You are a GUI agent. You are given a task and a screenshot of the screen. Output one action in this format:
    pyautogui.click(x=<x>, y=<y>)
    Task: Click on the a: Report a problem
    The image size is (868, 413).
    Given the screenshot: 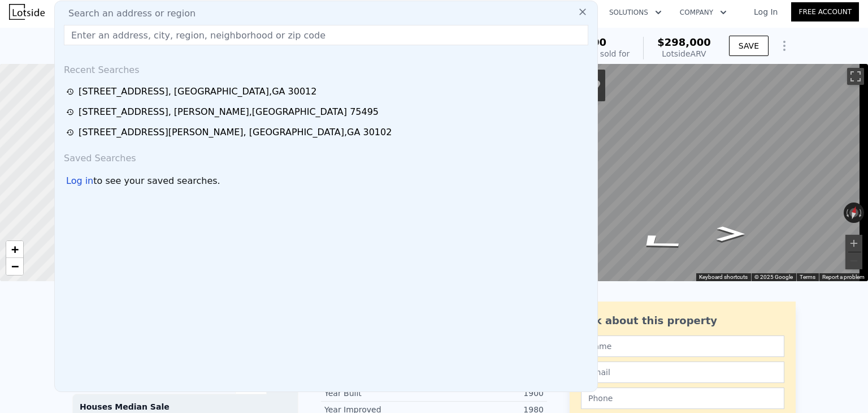 What is the action you would take?
    pyautogui.click(x=843, y=276)
    